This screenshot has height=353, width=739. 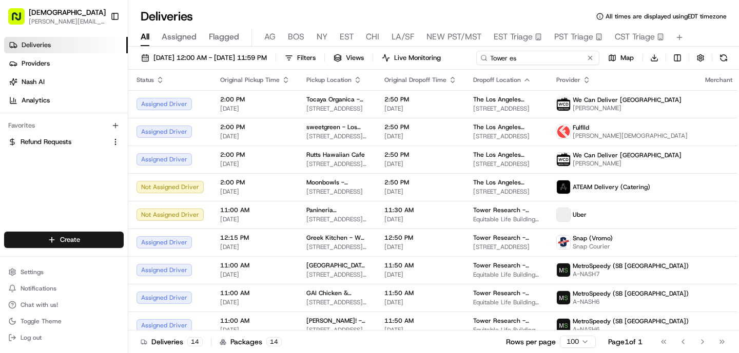 I want to click on img: profile_Fulflld_OnFleet_Thistle_SF.png, so click(x=563, y=132).